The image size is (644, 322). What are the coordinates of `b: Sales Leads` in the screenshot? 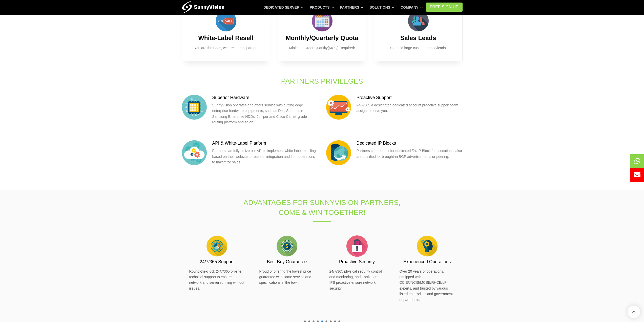 It's located at (418, 38).